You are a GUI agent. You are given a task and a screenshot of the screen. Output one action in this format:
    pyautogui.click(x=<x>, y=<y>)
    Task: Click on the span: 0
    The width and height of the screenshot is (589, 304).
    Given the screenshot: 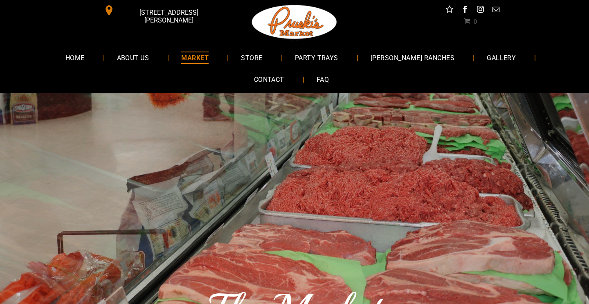 What is the action you would take?
    pyautogui.click(x=475, y=21)
    